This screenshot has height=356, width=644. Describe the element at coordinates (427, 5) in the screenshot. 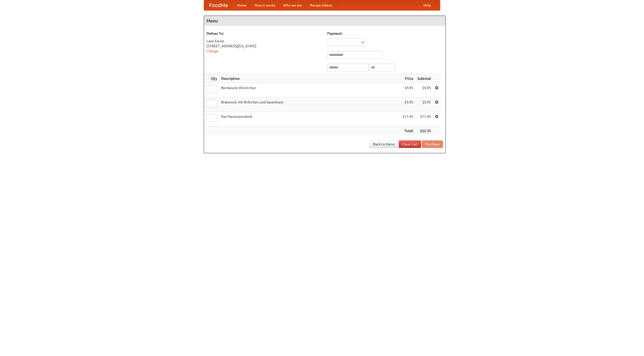

I see `a: Help` at that location.